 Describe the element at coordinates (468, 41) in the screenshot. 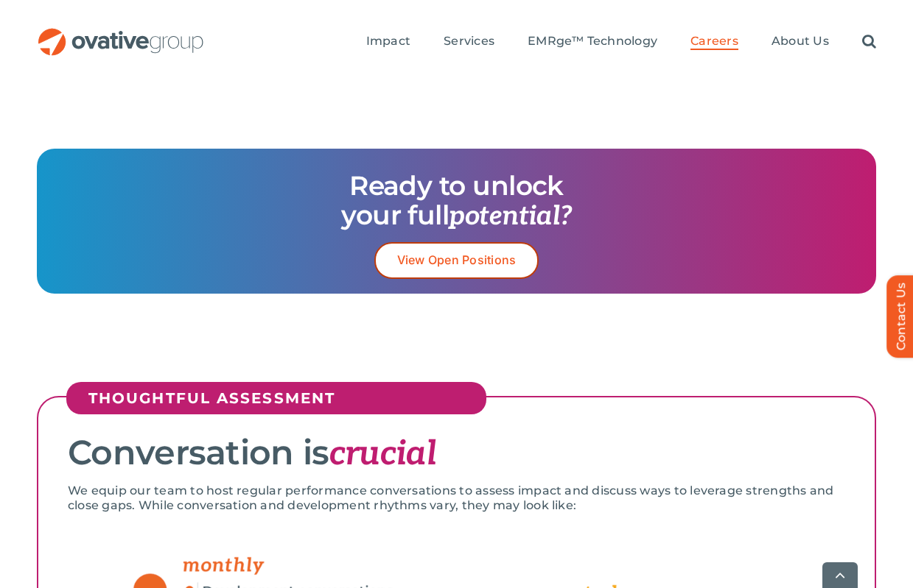

I see `span: Services` at that location.